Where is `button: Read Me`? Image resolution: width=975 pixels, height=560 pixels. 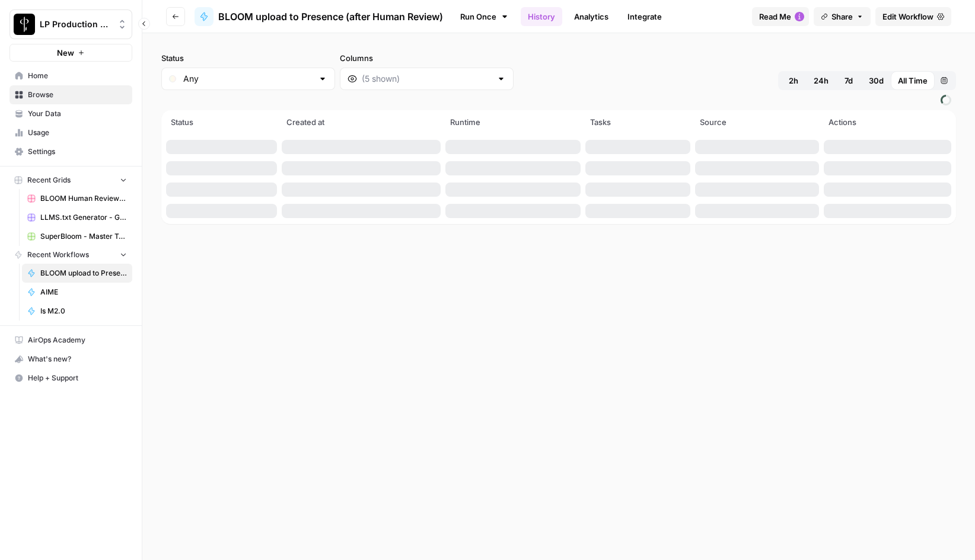
button: Read Me is located at coordinates (780, 16).